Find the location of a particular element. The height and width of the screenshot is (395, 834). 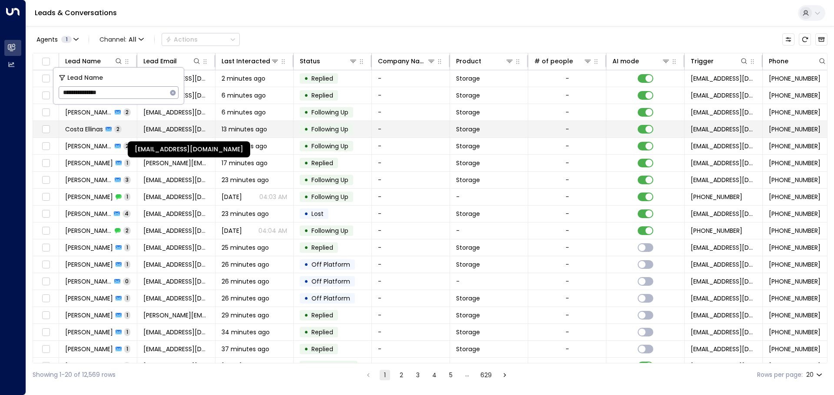

span: 4 is located at coordinates (126, 214).